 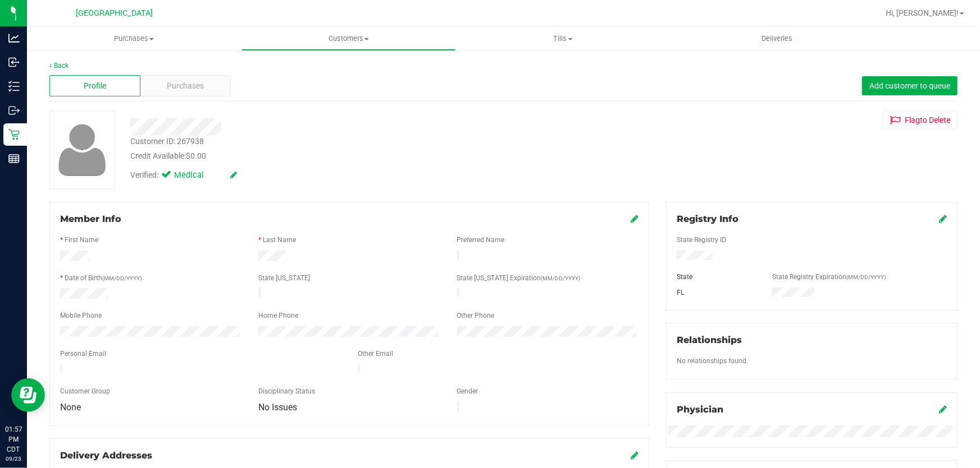 What do you see at coordinates (102, 278) in the screenshot?
I see `label: Date of Birth` at bounding box center [102, 278].